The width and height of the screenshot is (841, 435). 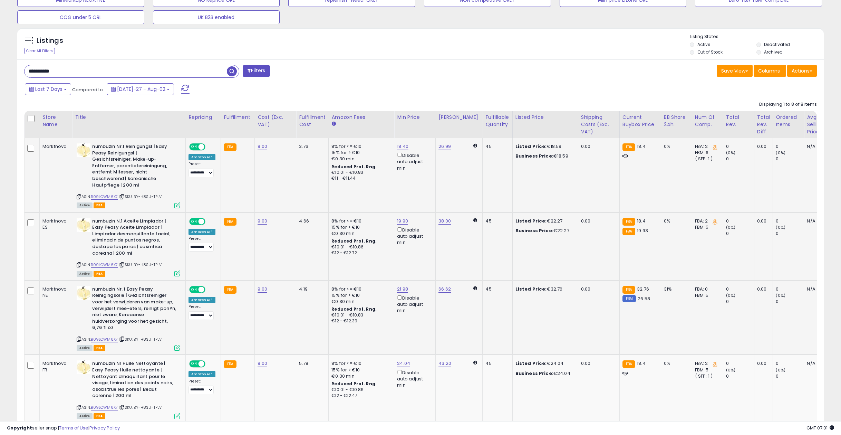 I want to click on div: FBM: 6, so click(x=706, y=153).